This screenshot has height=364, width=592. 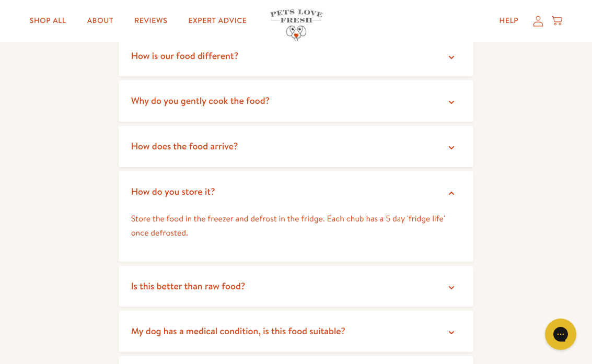 I want to click on summary: My dog has a medical condition, is this food suitable?, so click(x=296, y=331).